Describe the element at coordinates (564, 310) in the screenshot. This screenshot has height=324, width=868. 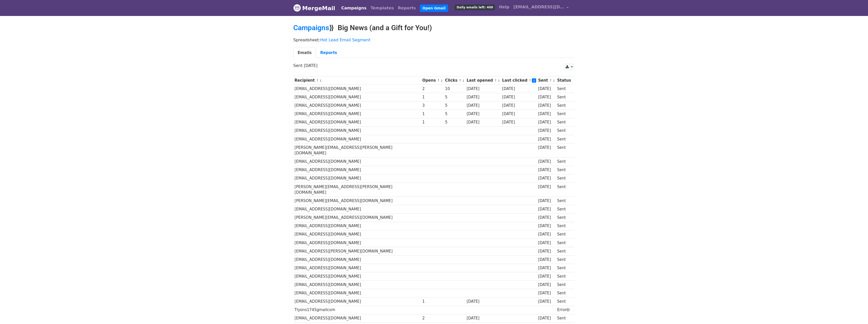
I see `td: Error` at that location.